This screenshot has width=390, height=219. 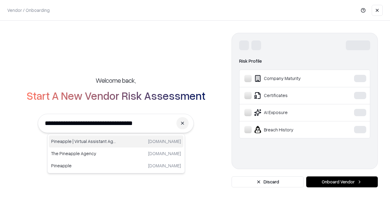 I want to click on p: Pineapple | Virtual Assistant Agency, so click(x=83, y=141).